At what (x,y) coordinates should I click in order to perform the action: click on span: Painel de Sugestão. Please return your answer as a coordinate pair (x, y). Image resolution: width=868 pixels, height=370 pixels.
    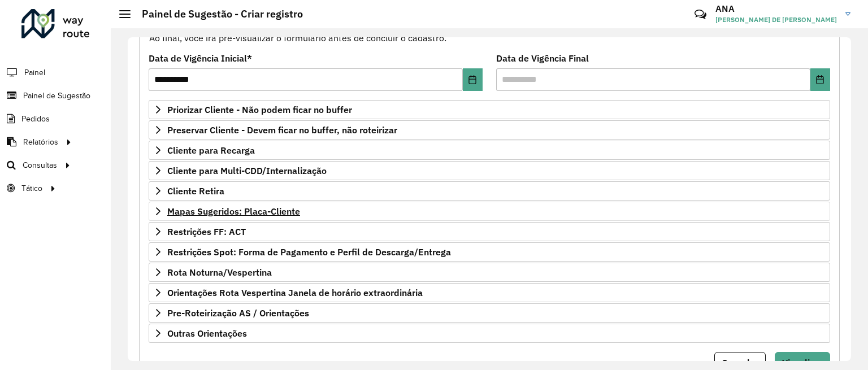
    Looking at the image, I should click on (56, 95).